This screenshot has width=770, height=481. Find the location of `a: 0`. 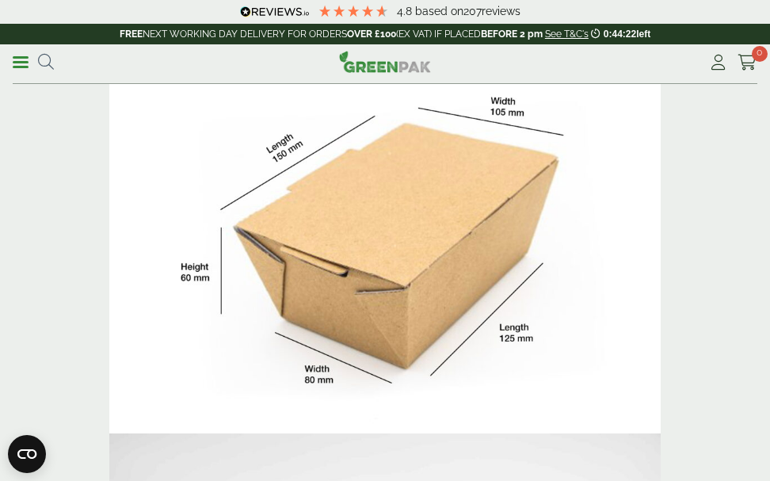

a: 0 is located at coordinates (747, 63).